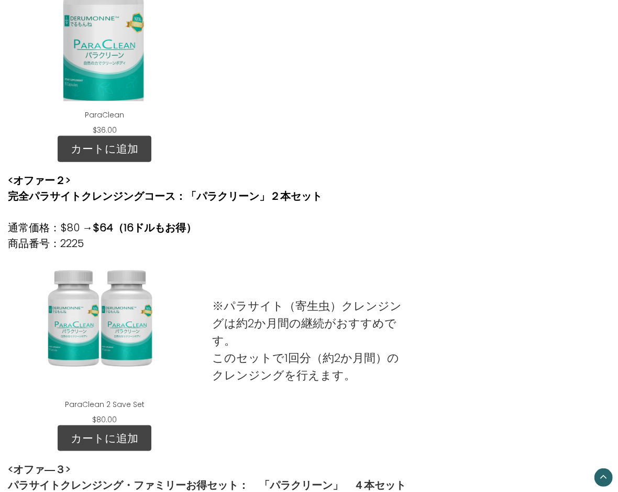 This screenshot has height=492, width=618. What do you see at coordinates (105, 404) in the screenshot?
I see `a: ParaClean 2 Save Set` at bounding box center [105, 404].